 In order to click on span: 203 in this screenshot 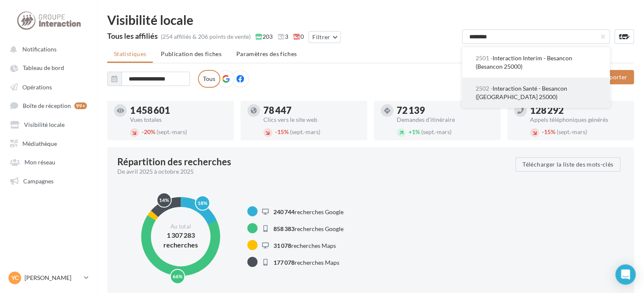, I will do `click(264, 37)`.